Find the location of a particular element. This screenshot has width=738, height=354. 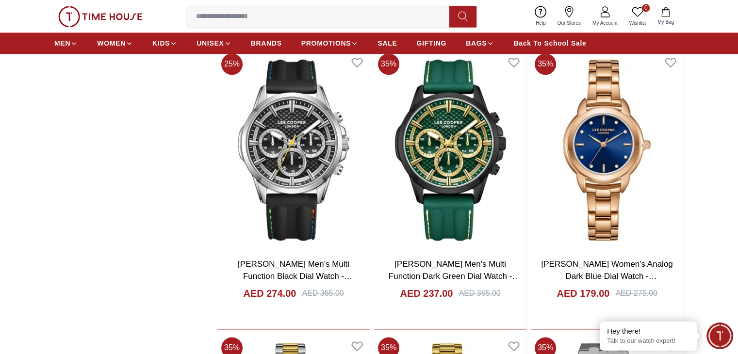

h4: AED 274.00 is located at coordinates (269, 294).